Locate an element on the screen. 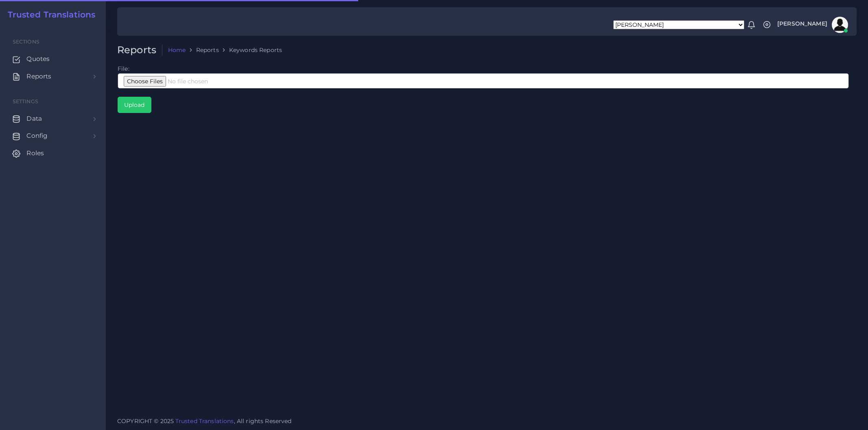  a: Quotes is located at coordinates (53, 59).